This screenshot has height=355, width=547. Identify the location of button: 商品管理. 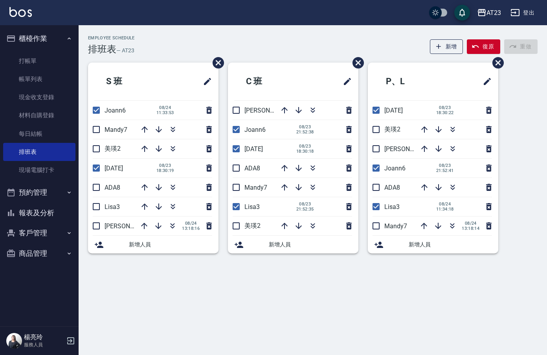
(39, 253).